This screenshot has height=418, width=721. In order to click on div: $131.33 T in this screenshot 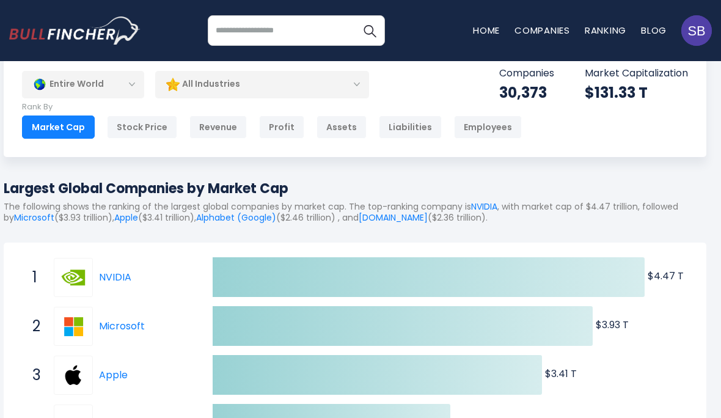, I will do `click(636, 92)`.